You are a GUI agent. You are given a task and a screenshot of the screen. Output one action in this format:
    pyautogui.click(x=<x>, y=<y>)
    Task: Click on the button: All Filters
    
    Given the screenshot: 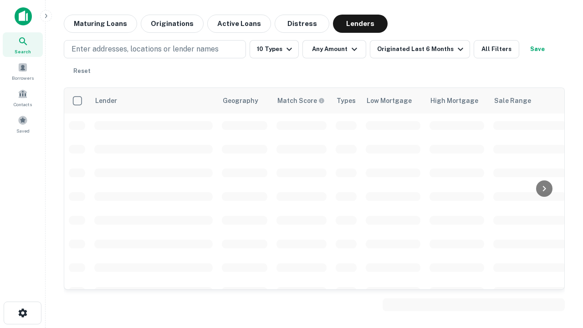 What is the action you would take?
    pyautogui.click(x=497, y=49)
    